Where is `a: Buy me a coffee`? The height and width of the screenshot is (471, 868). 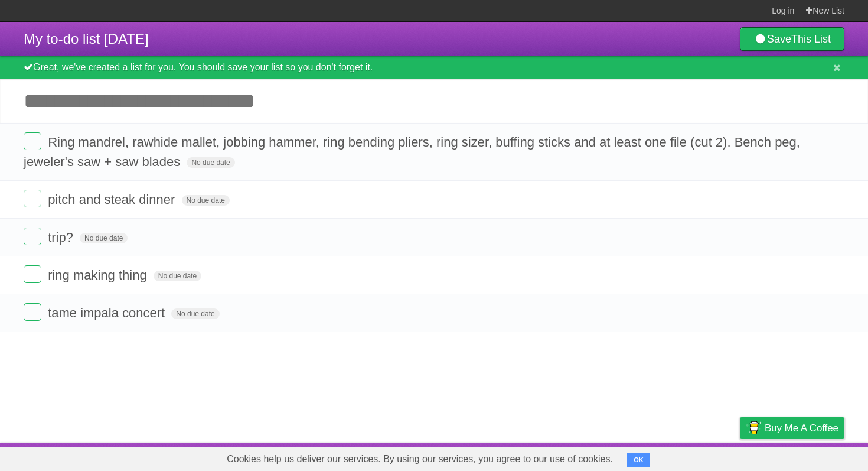 a: Buy me a coffee is located at coordinates (792, 428).